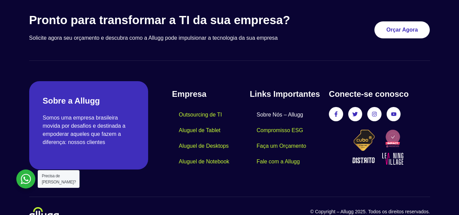  I want to click on a: Orçar Agora, so click(402, 30).